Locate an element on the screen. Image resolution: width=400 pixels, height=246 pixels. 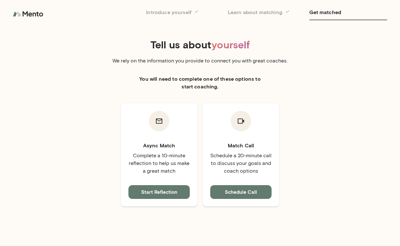
button: Start Reflection is located at coordinates (159, 192).